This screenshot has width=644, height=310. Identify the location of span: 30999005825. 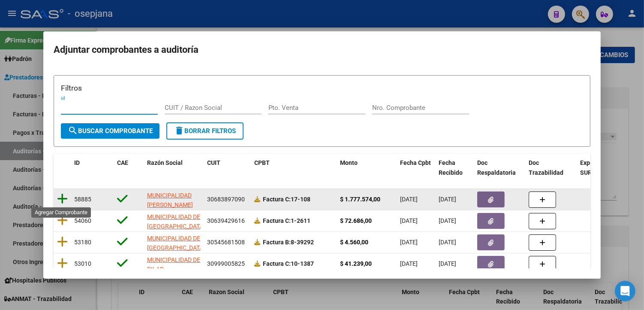
(226, 263).